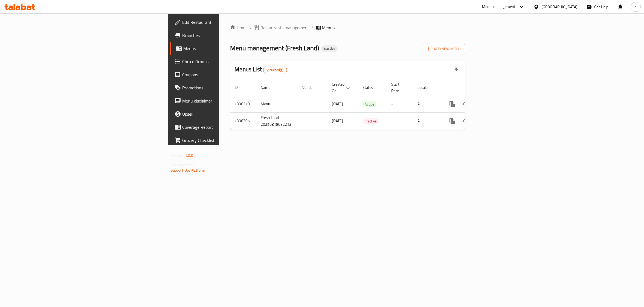  What do you see at coordinates (261, 70) in the screenshot?
I see `h2: Menus List` at bounding box center [261, 70].